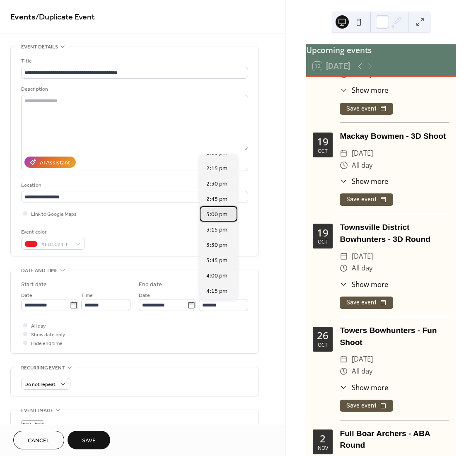 This screenshot has height=456, width=476. I want to click on span: 3:00 pm, so click(217, 215).